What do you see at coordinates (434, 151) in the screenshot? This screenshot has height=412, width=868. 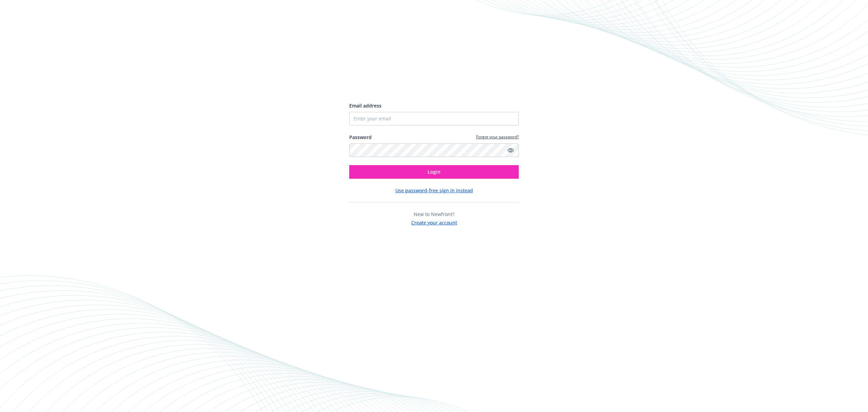 I see `input: Enter your password` at bounding box center [434, 151].